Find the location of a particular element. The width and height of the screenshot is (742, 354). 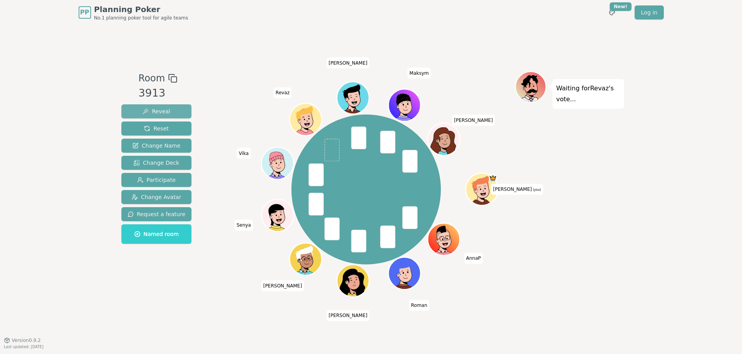

button: Version0.9.2 is located at coordinates (22, 340).